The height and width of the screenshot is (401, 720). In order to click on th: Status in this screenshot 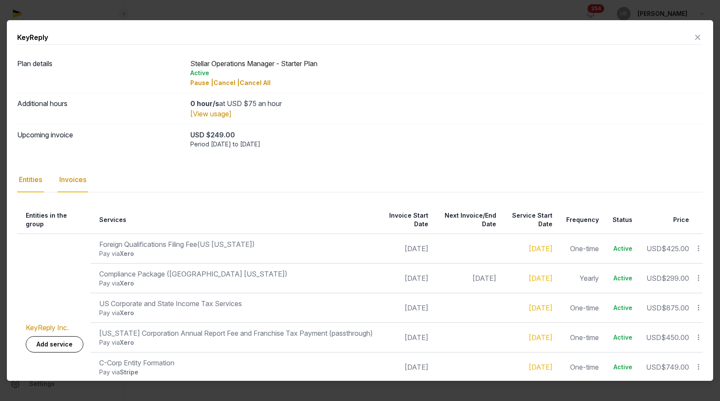, I will do `click(621, 220)`.